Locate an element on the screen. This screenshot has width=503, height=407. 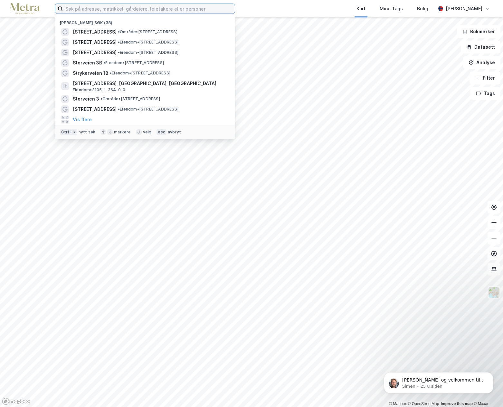
span: Storveien 3 is located at coordinates (86, 99).